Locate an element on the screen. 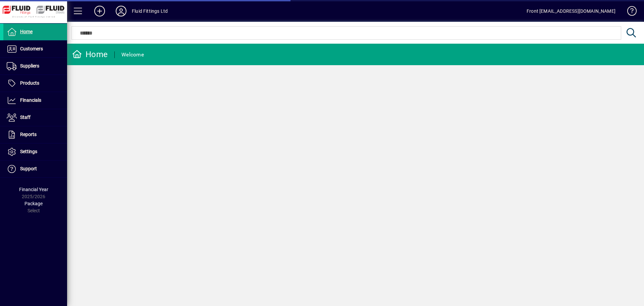  span: Financial Year is located at coordinates (34, 189).